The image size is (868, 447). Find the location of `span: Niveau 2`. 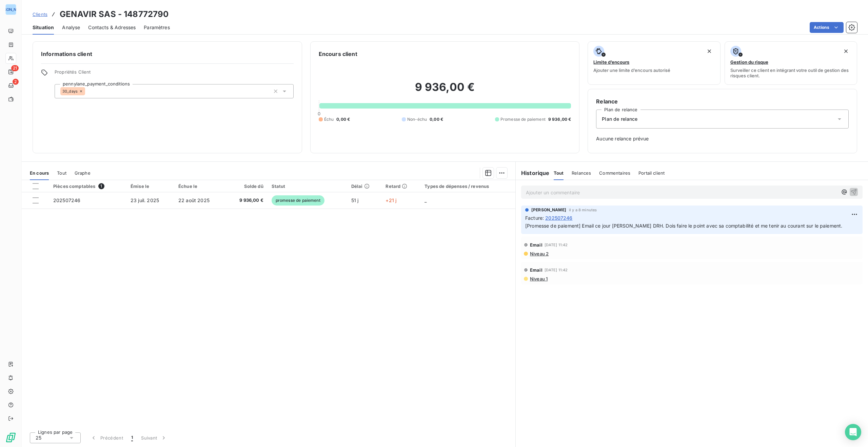

span: Niveau 2 is located at coordinates (539, 254).